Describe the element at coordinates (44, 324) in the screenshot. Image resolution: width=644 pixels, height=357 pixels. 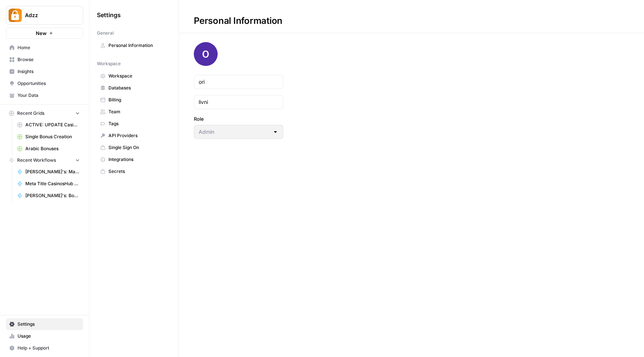
I see `a: Settings` at that location.